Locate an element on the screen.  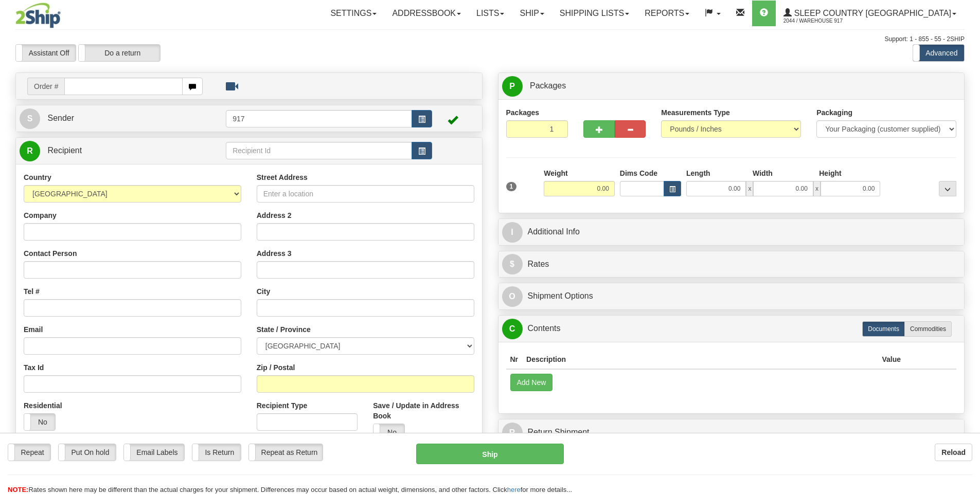
label: Width is located at coordinates (762, 173).